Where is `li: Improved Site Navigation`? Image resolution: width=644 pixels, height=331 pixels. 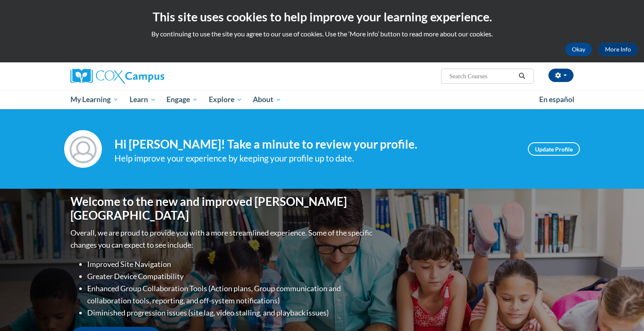 li: Improved Site Navigation is located at coordinates (231, 264).